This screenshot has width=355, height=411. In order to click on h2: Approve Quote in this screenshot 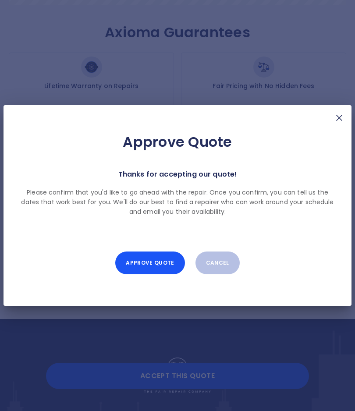, I will do `click(178, 142)`.